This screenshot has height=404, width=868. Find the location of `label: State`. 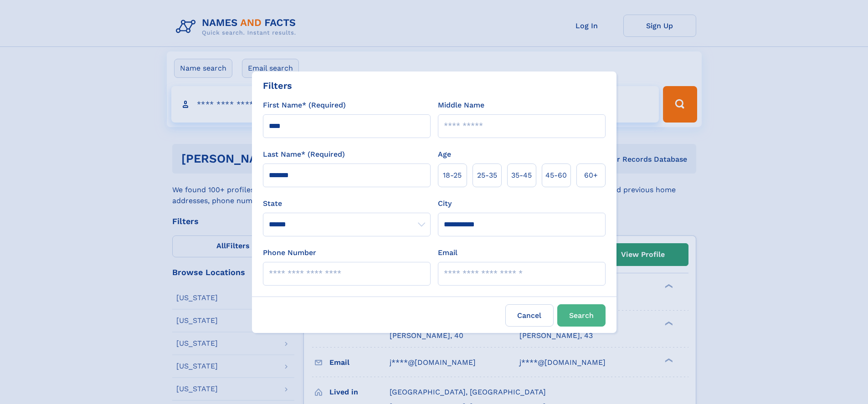

label: State is located at coordinates (347, 204).